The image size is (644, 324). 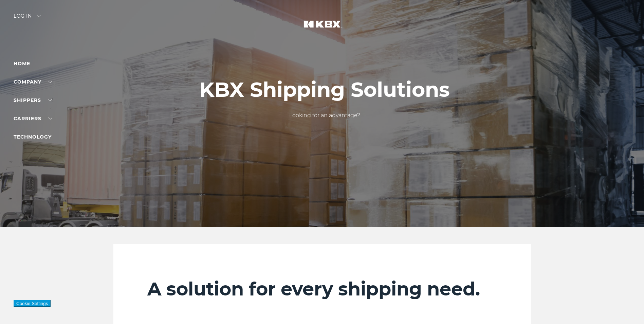 I want to click on p: Looking for an advantage?, so click(x=324, y=116).